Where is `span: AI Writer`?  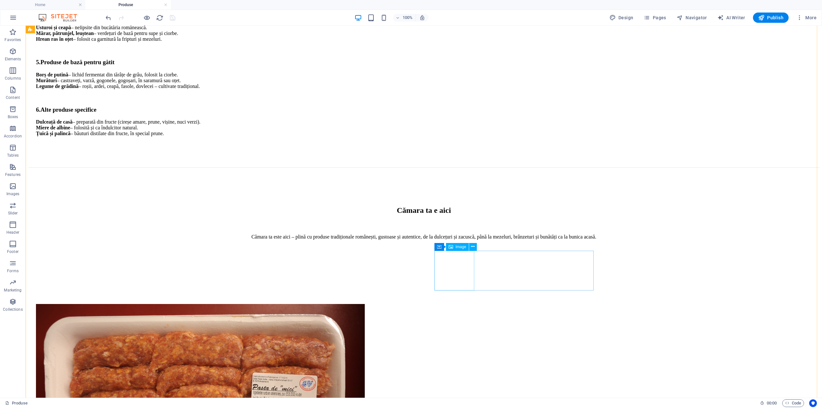
span: AI Writer is located at coordinates (731, 18).